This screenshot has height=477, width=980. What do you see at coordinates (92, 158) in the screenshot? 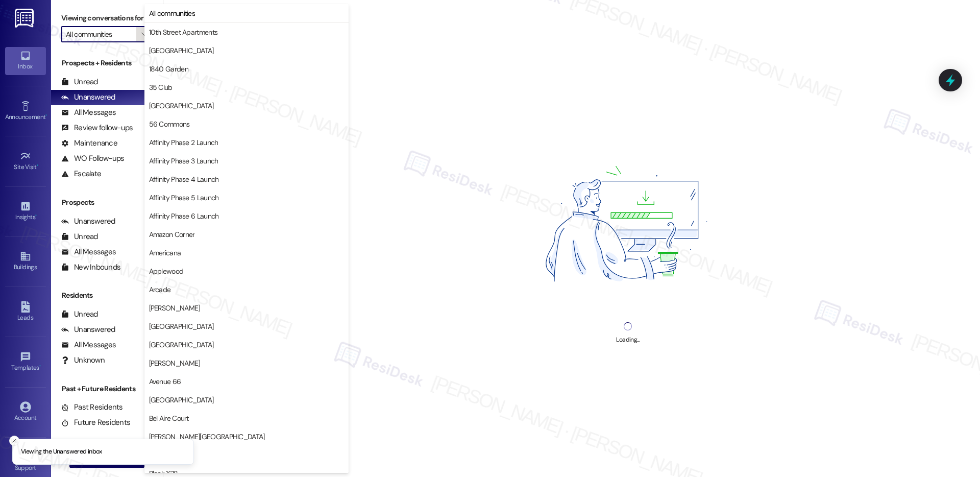
I see `div: WO Follow-ups` at bounding box center [92, 158].